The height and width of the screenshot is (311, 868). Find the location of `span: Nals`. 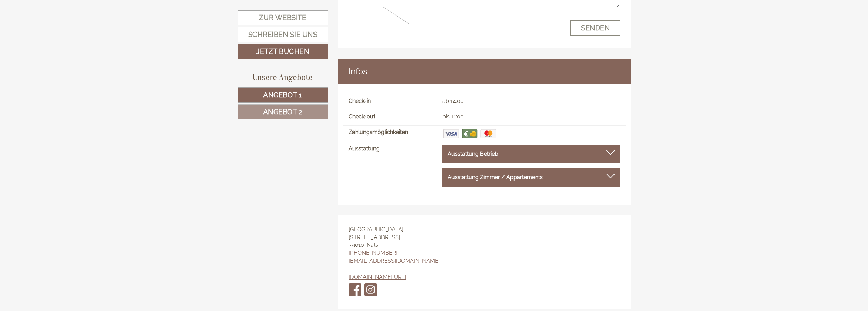

span: Nals is located at coordinates (372, 245).